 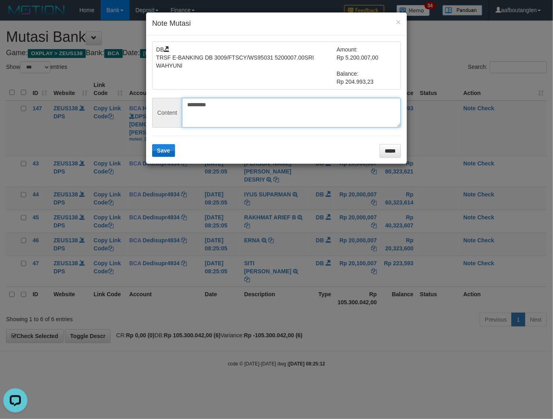 What do you see at coordinates (163, 150) in the screenshot?
I see `span: Save` at bounding box center [163, 150].